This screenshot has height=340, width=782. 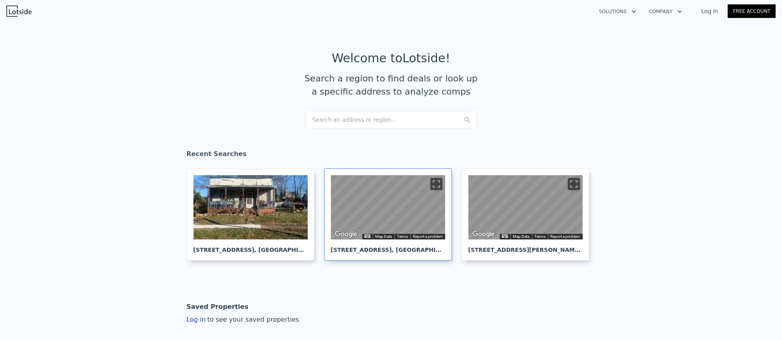 What do you see at coordinates (19, 11) in the screenshot?
I see `img: Lotside` at bounding box center [19, 11].